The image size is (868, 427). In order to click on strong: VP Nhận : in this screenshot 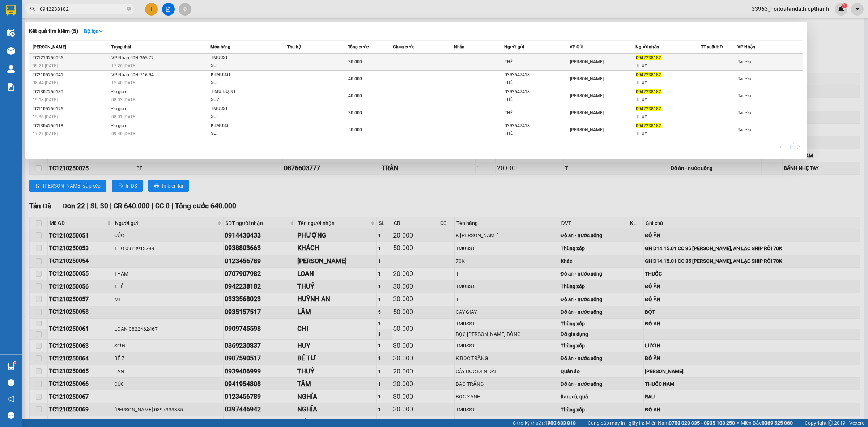, I will do `click(100, 61)`.